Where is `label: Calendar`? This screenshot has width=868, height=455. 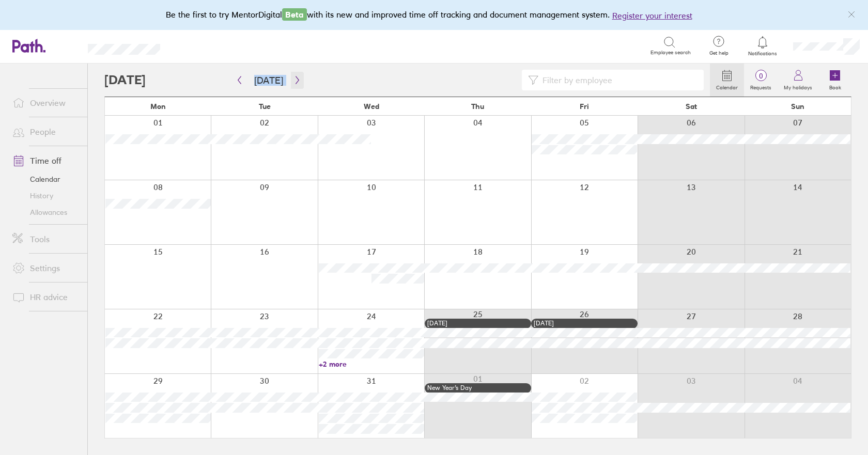
label: Calendar is located at coordinates (727, 86).